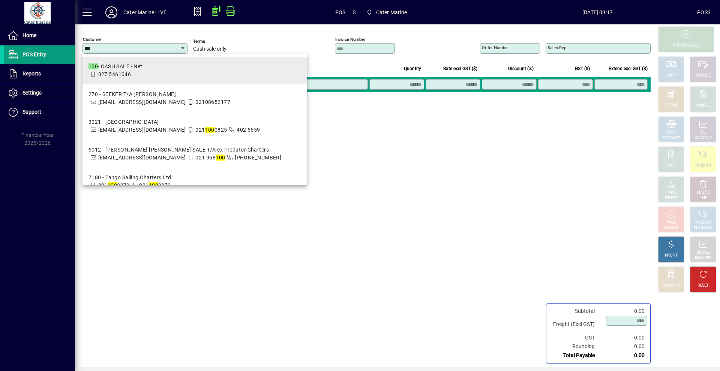 This screenshot has height=371, width=720. What do you see at coordinates (671, 198) in the screenshot?
I see `div: SELECT` at bounding box center [671, 198].